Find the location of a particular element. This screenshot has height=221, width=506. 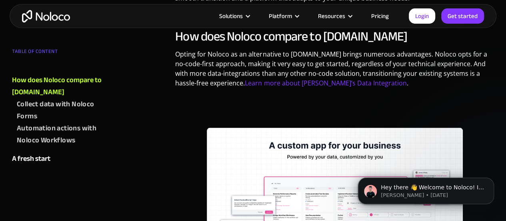

a: Collect data with Noloco Forms is located at coordinates (62, 110).